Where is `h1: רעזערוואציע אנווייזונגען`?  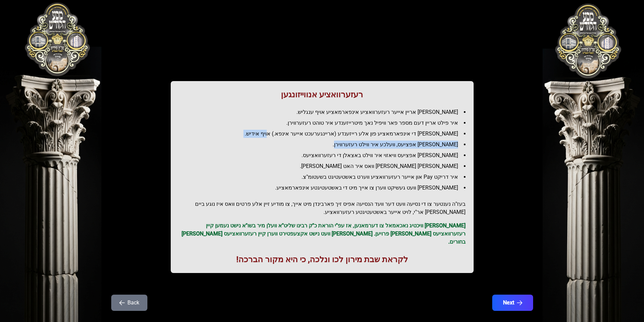
h1: רעזערוואציע אנווייזונגען is located at coordinates (322, 95).